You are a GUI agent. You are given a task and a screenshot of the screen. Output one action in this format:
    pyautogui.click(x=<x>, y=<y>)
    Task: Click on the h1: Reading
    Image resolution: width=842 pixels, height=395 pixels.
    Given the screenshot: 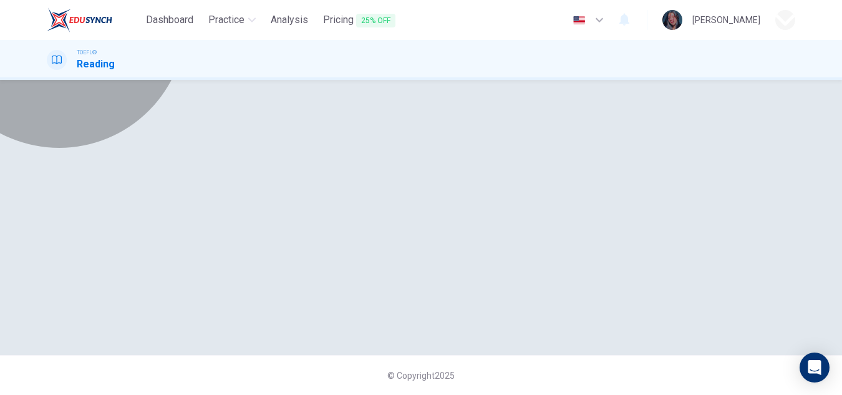 What is the action you would take?
    pyautogui.click(x=95, y=64)
    